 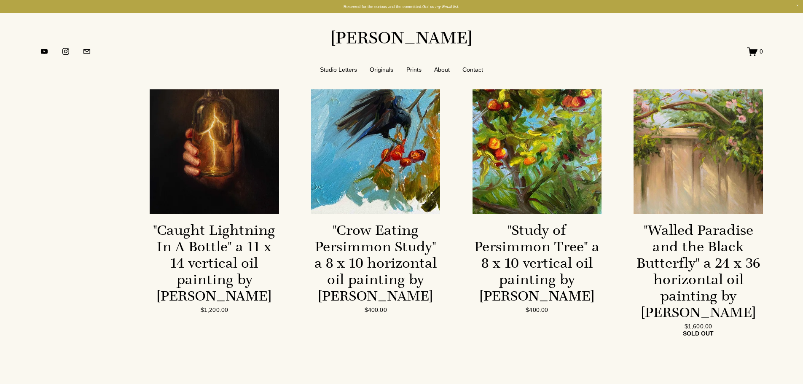 I want to click on a: jennifermariekeller@gmail.com, so click(x=87, y=51).